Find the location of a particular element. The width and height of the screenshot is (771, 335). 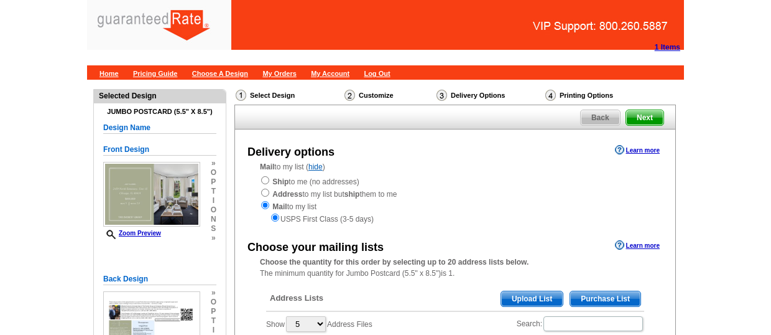

h4: Jumbo Postcard (5.5" x 8.5") is located at coordinates (160, 111).